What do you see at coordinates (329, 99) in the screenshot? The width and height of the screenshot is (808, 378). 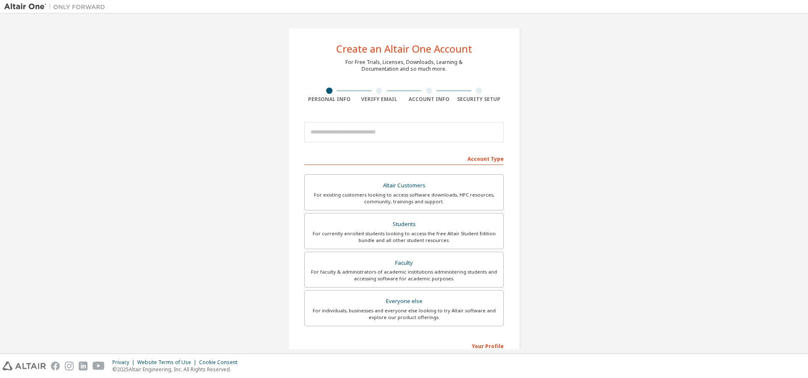 I see `div: Personal Info` at bounding box center [329, 99].